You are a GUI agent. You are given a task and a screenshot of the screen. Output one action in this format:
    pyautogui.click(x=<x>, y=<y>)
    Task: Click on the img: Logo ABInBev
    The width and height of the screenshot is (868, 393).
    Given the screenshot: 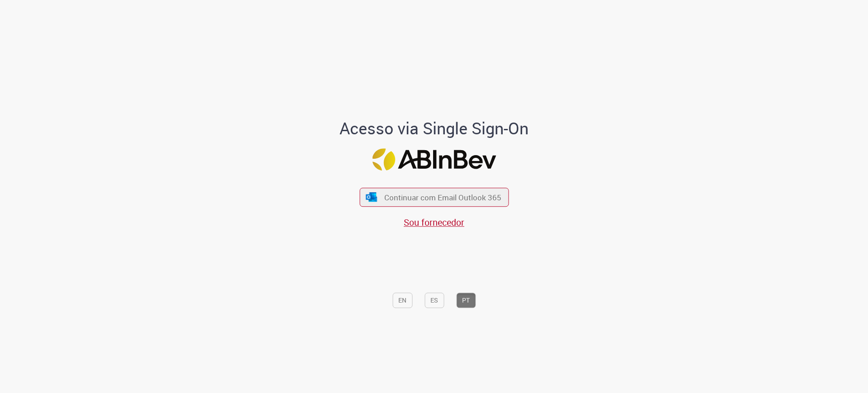 What is the action you would take?
    pyautogui.click(x=434, y=159)
    